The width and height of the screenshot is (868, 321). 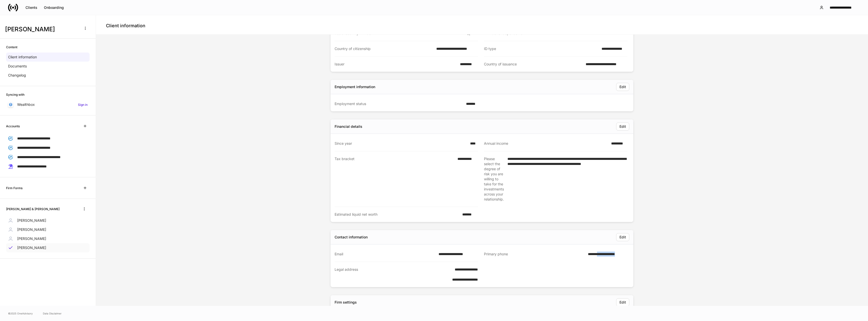 What do you see at coordinates (17, 75) in the screenshot?
I see `p: Changelog` at bounding box center [17, 75].